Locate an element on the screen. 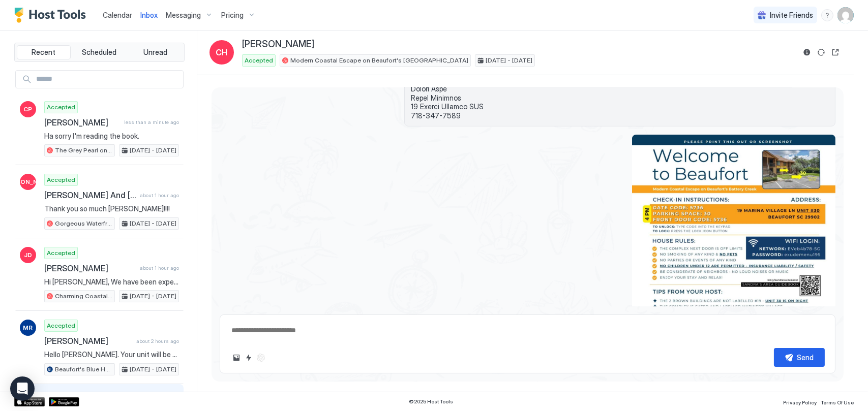 The image size is (868, 411). span: Ha sorry I'm reading the book. is located at coordinates (111, 136).